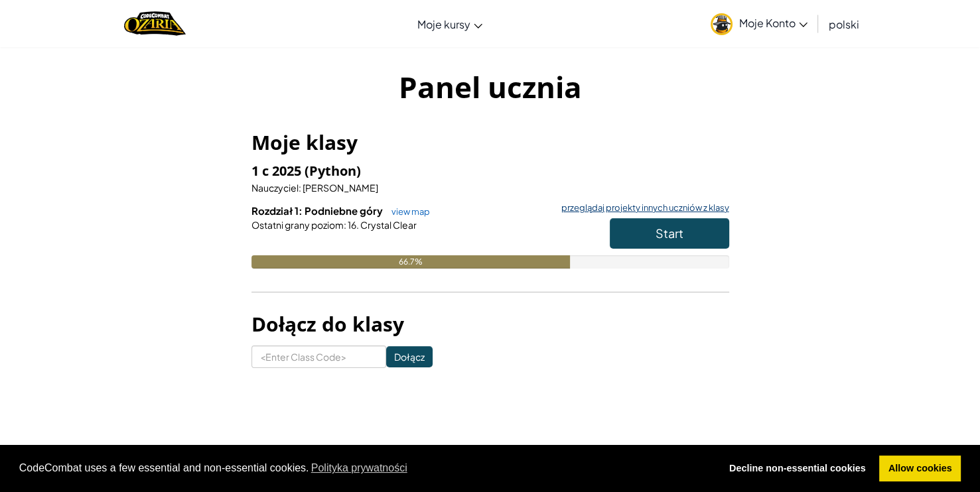 The height and width of the screenshot is (492, 980). I want to click on span: Crystal Clear, so click(387, 225).